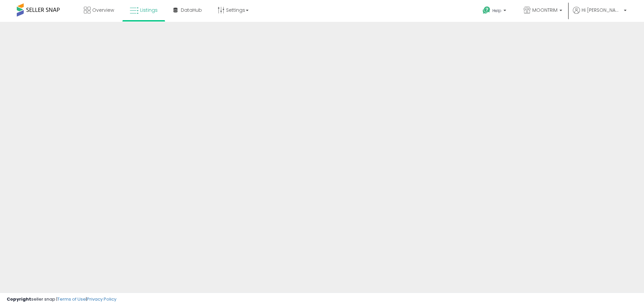 The image size is (644, 306). Describe the element at coordinates (102, 299) in the screenshot. I see `a: Privacy Policy` at that location.